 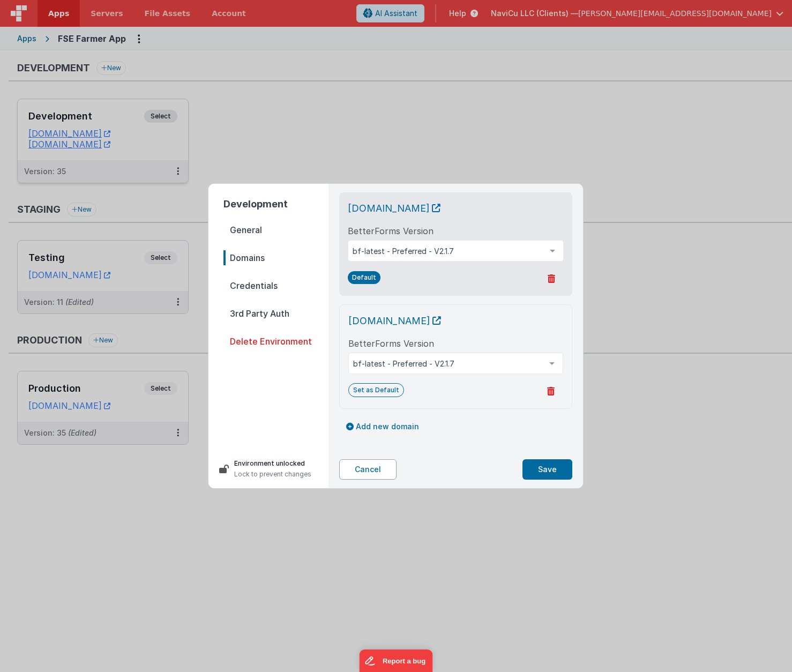 I want to click on p: Lock to prevent changes, so click(x=273, y=475).